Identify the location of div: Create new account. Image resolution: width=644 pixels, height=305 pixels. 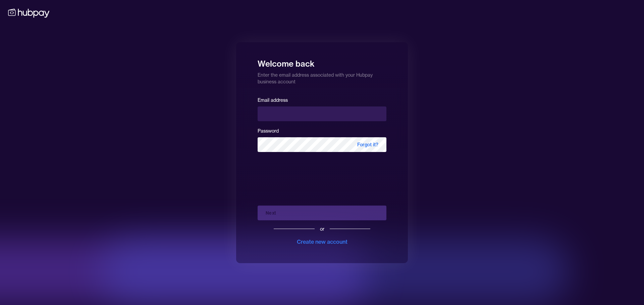
(322, 242).